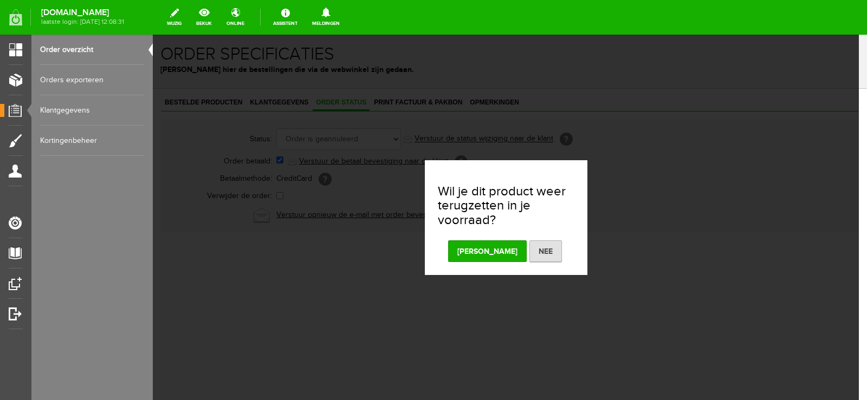  What do you see at coordinates (393, 217) in the screenshot?
I see `button: Nee` at bounding box center [393, 217].